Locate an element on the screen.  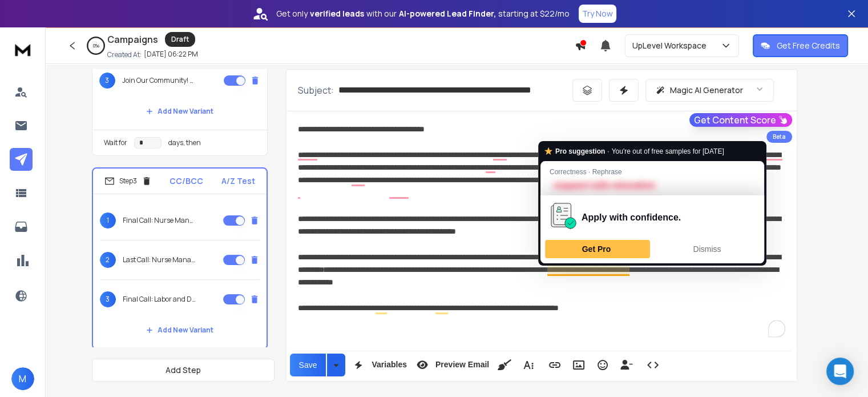
p: Try Now is located at coordinates (598, 14).